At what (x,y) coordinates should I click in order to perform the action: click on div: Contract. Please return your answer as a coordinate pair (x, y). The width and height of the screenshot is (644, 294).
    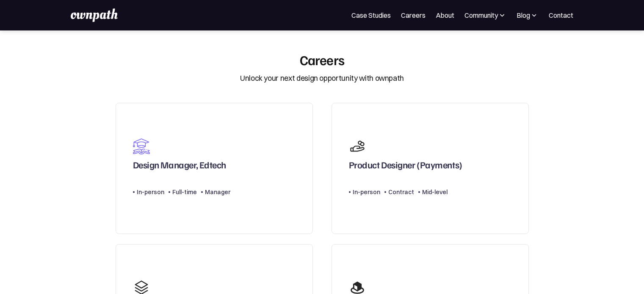
    Looking at the image, I should click on (401, 192).